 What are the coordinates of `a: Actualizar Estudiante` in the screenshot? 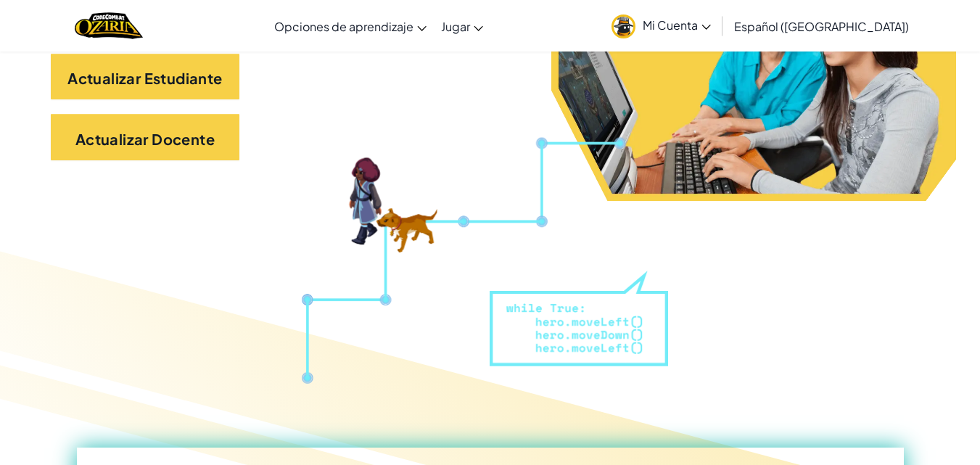 It's located at (145, 77).